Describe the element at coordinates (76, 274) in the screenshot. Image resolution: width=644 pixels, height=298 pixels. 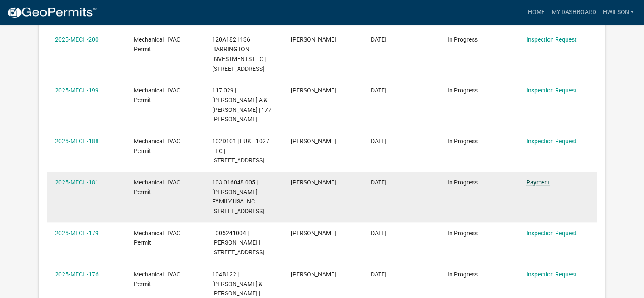
I see `a: 2025-MECH-176` at that location.